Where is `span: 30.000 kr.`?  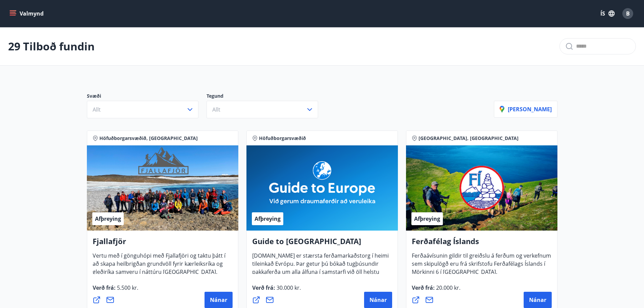 span: 30.000 kr. is located at coordinates (288, 288).